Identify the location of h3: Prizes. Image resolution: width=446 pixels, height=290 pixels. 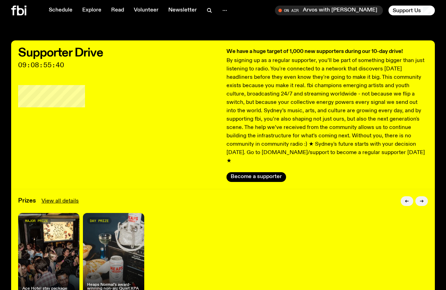
(27, 201).